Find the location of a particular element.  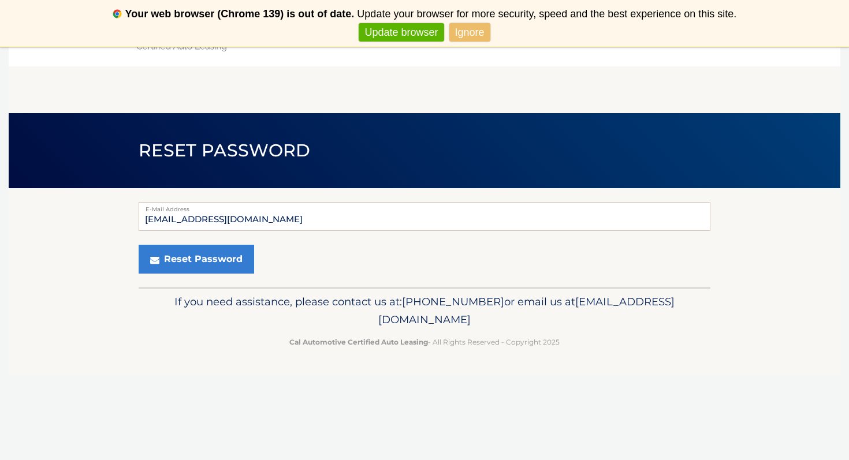

p: - All Rights Reserved - Copyright 2025 is located at coordinates (425, 342).